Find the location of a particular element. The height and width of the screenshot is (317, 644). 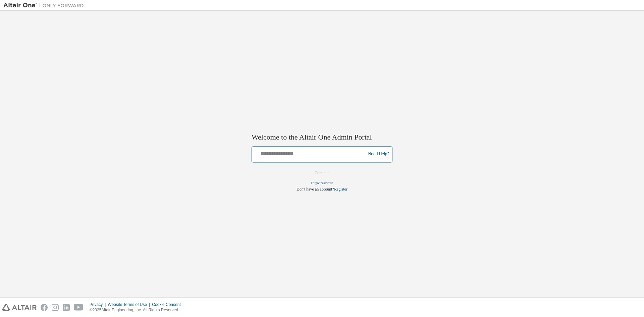

div: Cookie Consent is located at coordinates (168, 305).